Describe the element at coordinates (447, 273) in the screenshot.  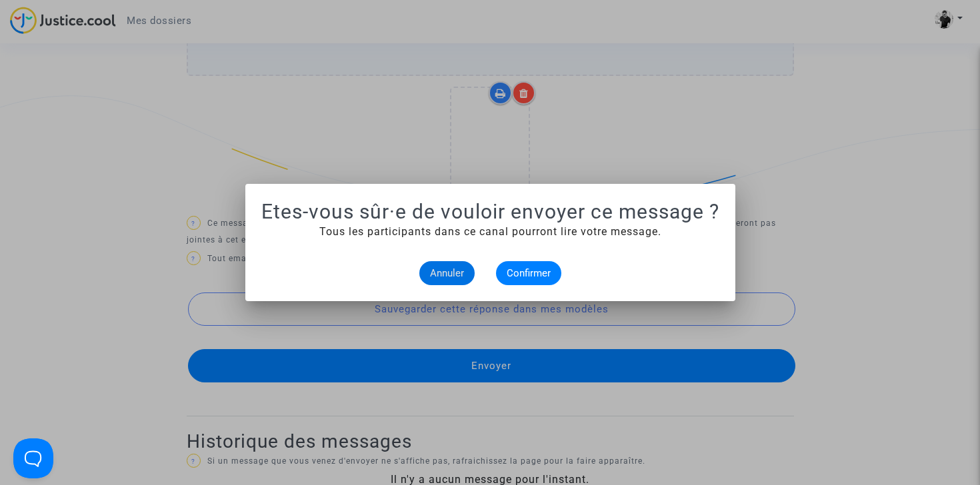
I see `span: Annuler` at that location.